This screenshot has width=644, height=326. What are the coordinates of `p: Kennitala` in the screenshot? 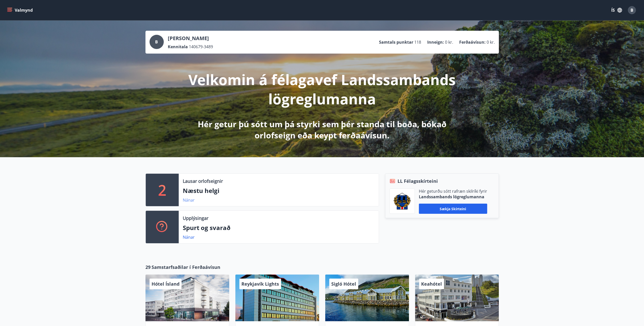 It's located at (178, 47).